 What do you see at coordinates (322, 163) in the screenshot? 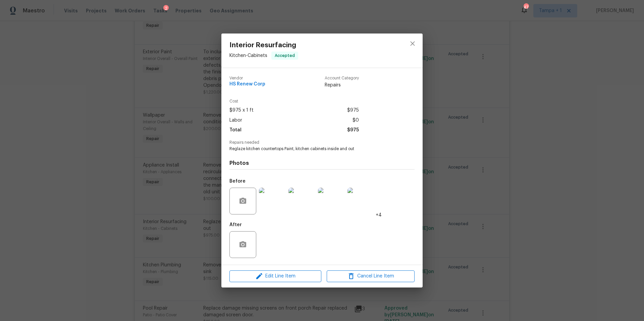
I see `h4: Photos` at bounding box center [322, 163].